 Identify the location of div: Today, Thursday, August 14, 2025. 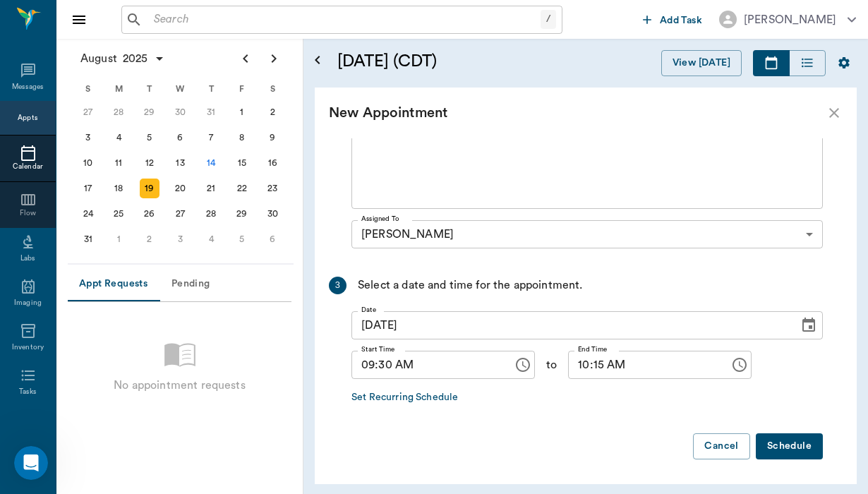
(211, 163).